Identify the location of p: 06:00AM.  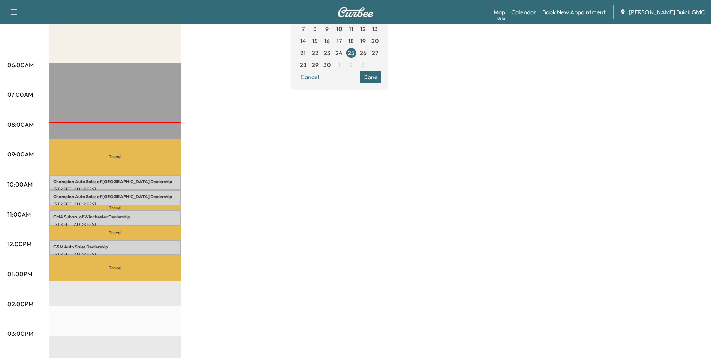
(21, 65).